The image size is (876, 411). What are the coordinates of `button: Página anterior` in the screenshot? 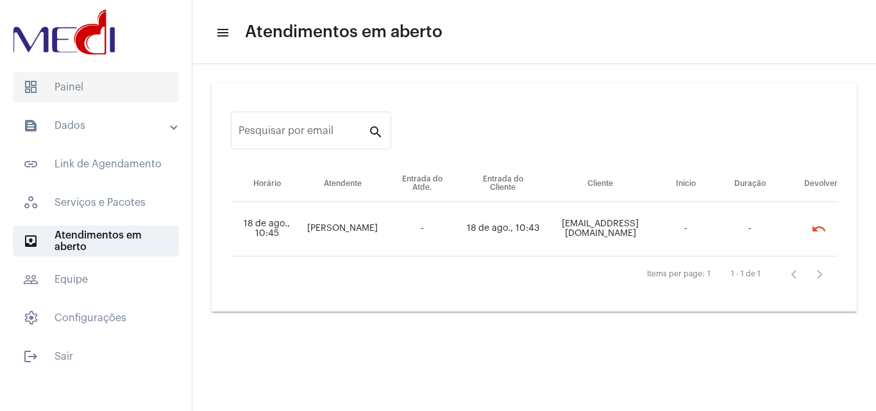 It's located at (794, 274).